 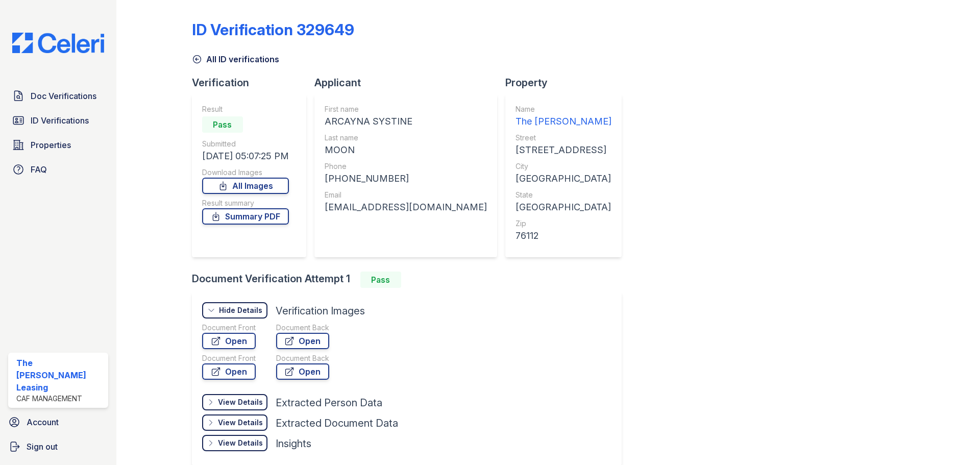 I want to click on div: Zip, so click(x=564, y=223).